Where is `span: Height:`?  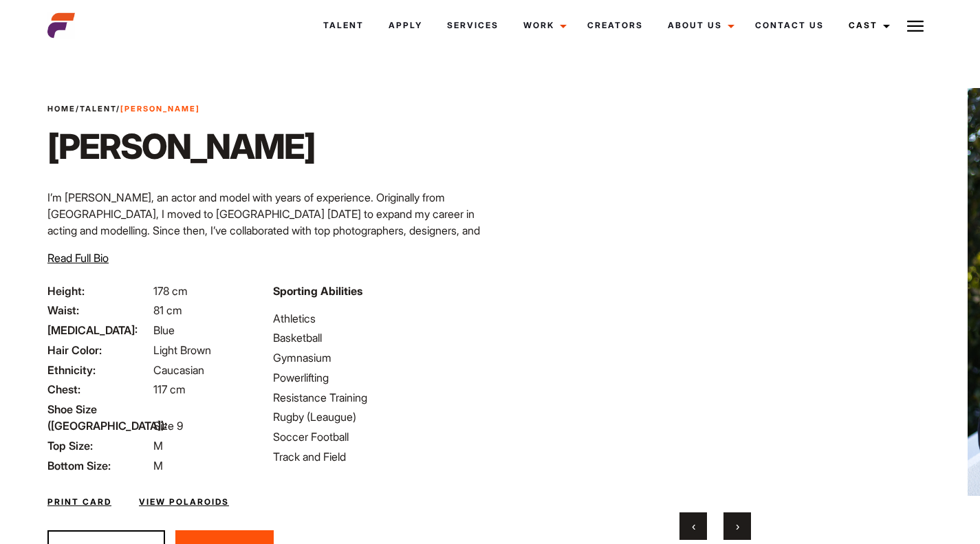 span: Height: is located at coordinates (99, 291).